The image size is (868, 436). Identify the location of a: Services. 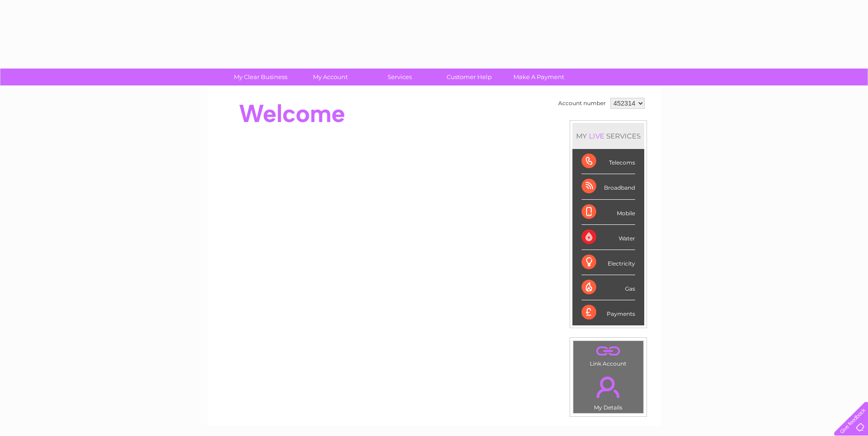
(400, 77).